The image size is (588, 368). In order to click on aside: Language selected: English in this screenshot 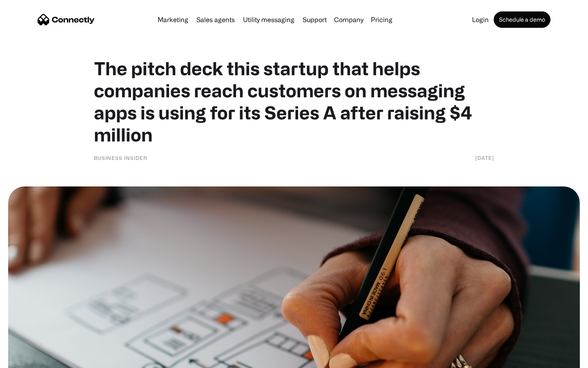, I will do `click(28, 360)`.